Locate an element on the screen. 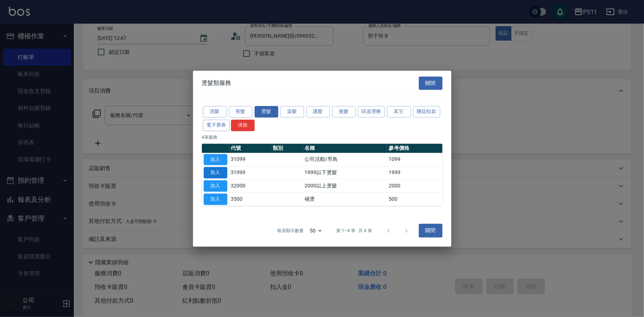 The image size is (644, 317). td: 1099 is located at coordinates (414, 160).